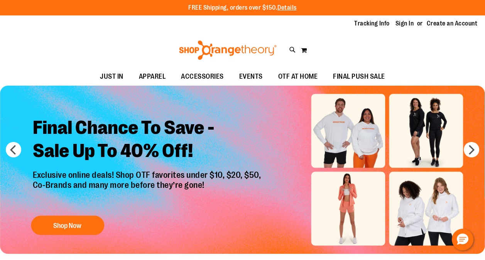 The image size is (485, 260). I want to click on h2: Final Chance To Save - Sale Up To 40% Off!, so click(148, 140).